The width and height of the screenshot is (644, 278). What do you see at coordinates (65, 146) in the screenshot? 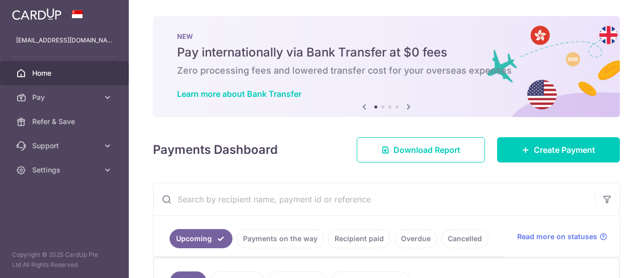
I see `span: Support` at bounding box center [65, 146].